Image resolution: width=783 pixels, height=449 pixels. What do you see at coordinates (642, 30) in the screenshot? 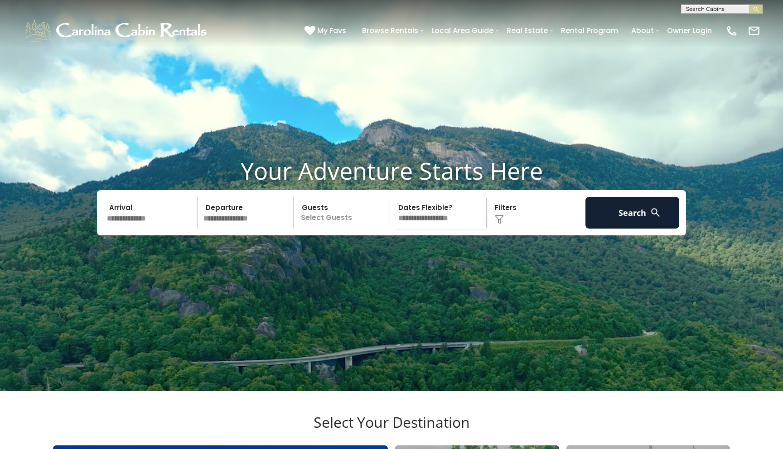
I see `a: About` at bounding box center [642, 30].